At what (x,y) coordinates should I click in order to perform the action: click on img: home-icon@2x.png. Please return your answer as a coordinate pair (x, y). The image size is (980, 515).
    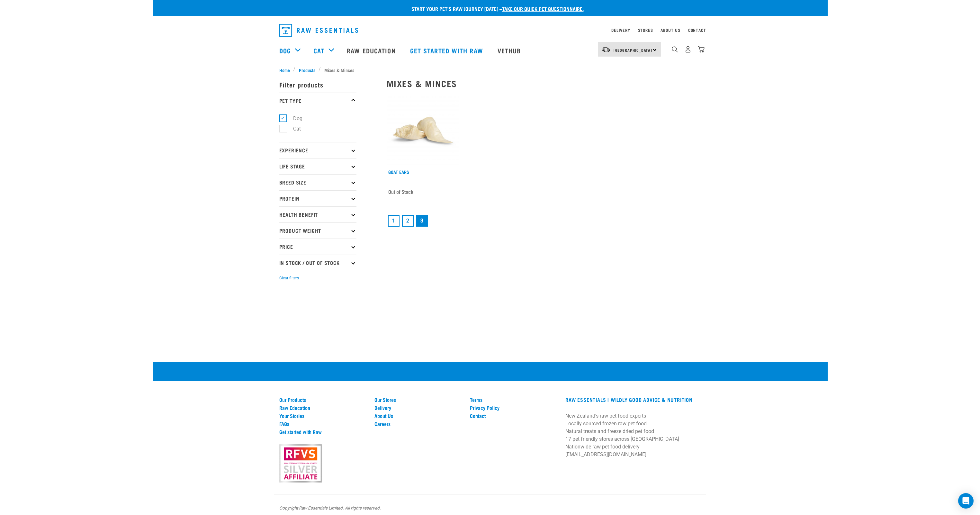
    Looking at the image, I should click on (701, 50).